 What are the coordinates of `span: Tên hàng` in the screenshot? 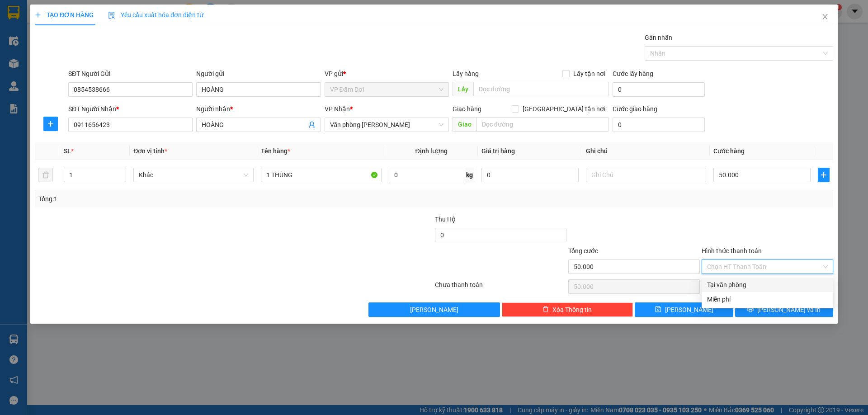 It's located at (275, 151).